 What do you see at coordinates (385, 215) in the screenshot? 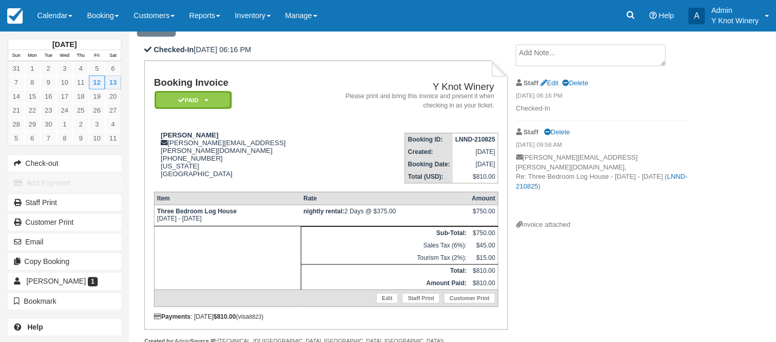
I see `td: 2 Days @ $375.00` at bounding box center [385, 215].